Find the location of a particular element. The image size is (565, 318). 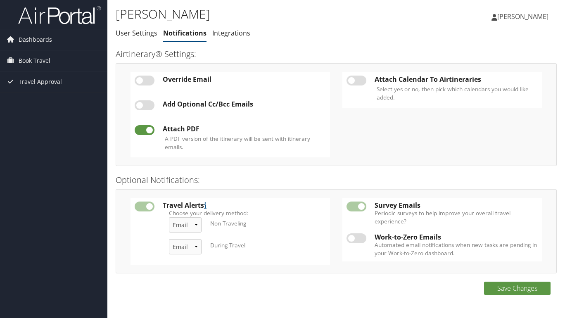

label: During Travel is located at coordinates (227, 245).